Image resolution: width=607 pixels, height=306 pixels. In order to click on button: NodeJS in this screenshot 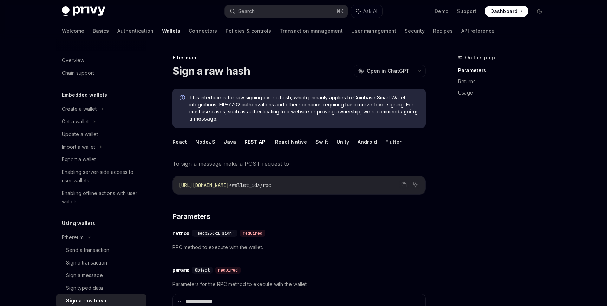, I will do `click(205, 142)`.